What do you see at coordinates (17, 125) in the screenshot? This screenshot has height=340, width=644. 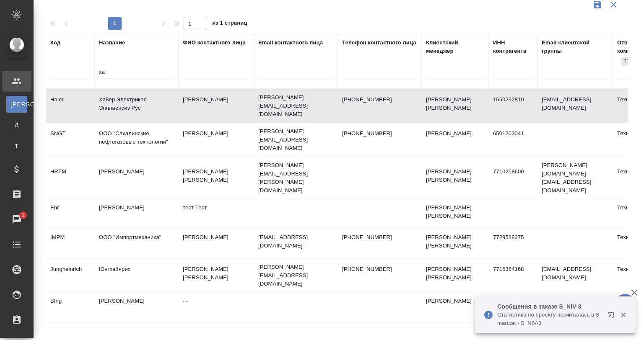 I see `a: Д` at bounding box center [17, 125].